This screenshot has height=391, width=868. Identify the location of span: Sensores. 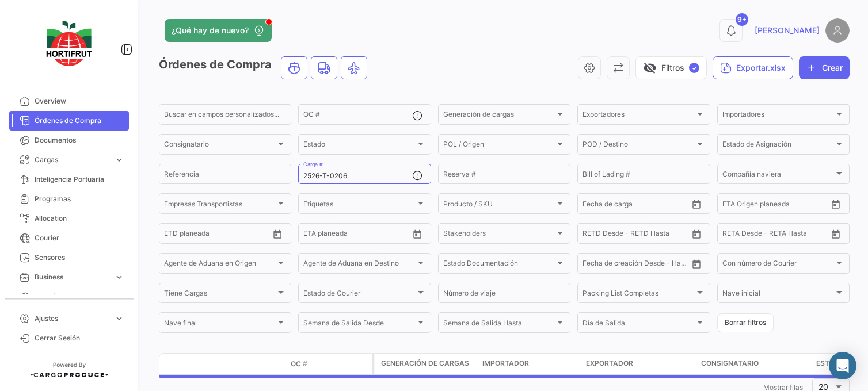
(79, 258).